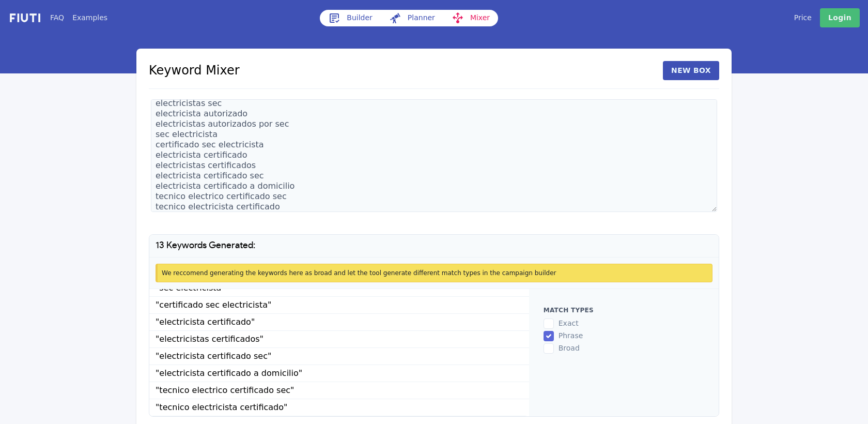 The height and width of the screenshot is (424, 868). Describe the element at coordinates (339, 339) in the screenshot. I see `li: "electricistas certificados"` at that location.